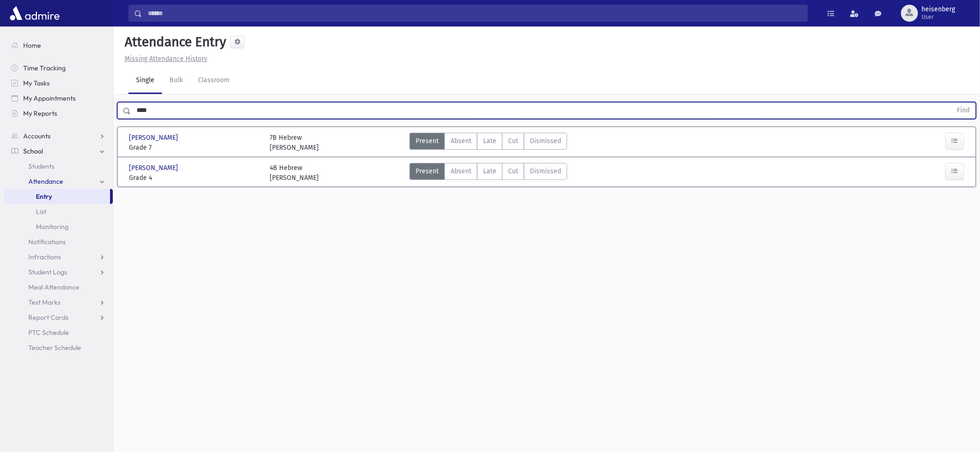 The image size is (980, 452). What do you see at coordinates (54, 287) in the screenshot?
I see `span: Meal Attendance` at bounding box center [54, 287].